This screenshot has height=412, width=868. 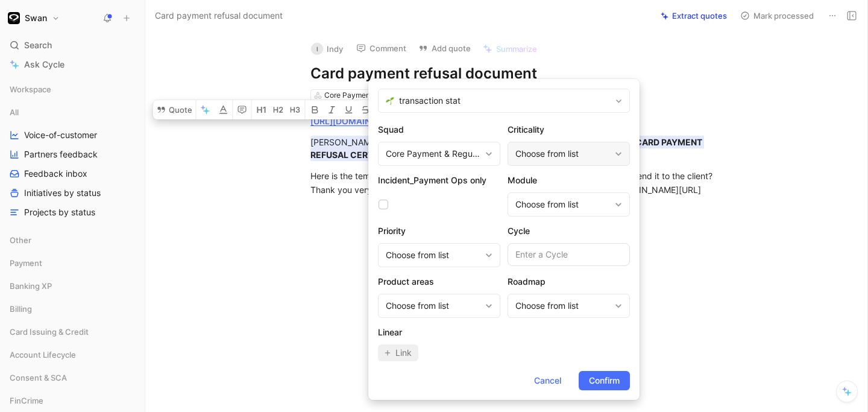 I want to click on h2: Module, so click(x=569, y=180).